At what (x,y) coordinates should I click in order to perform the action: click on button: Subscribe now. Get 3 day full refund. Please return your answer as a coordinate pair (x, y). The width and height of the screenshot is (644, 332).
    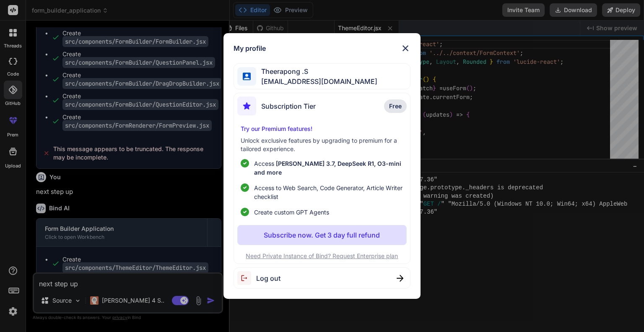
    Looking at the image, I should click on (322, 235).